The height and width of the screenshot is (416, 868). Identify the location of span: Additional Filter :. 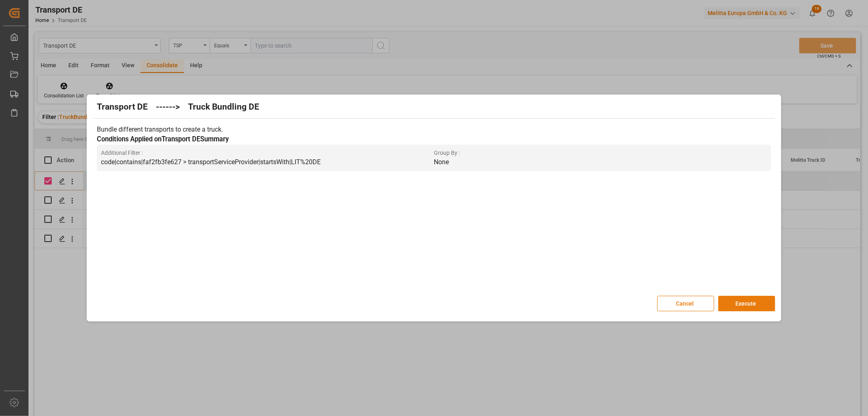
(267, 153).